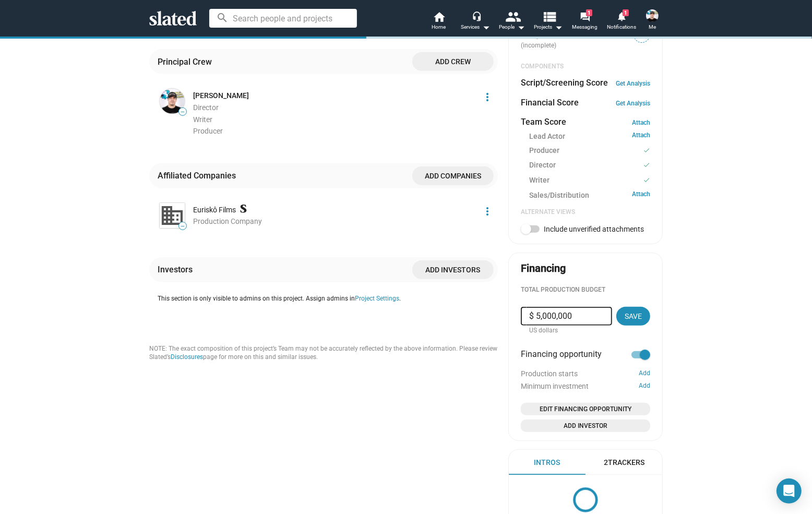  What do you see at coordinates (586, 67) in the screenshot?
I see `div: COMPONENTS` at bounding box center [586, 67].